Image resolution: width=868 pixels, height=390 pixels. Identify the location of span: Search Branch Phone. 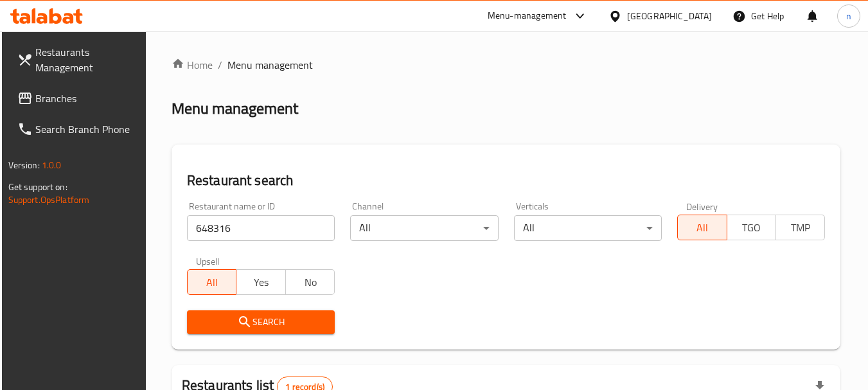
(86, 129).